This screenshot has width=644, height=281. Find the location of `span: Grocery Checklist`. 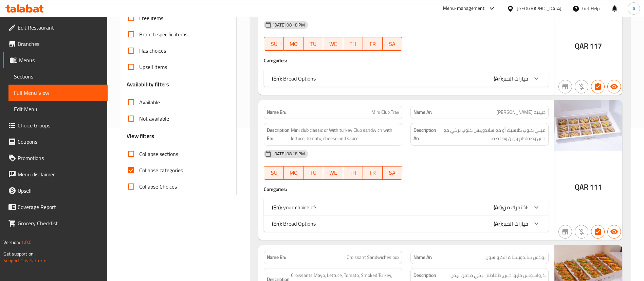

span: Grocery Checklist is located at coordinates (60, 223).